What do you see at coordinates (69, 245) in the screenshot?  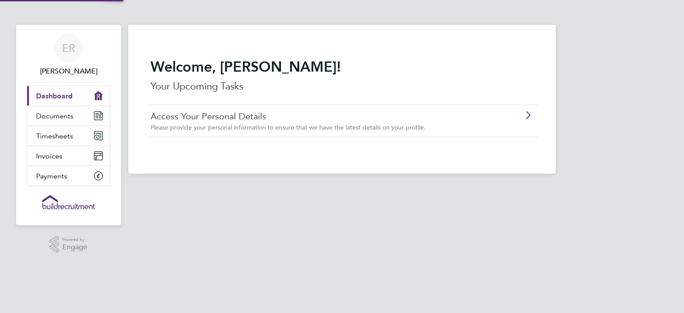 I see `a: Powered byEngage` at bounding box center [69, 245].